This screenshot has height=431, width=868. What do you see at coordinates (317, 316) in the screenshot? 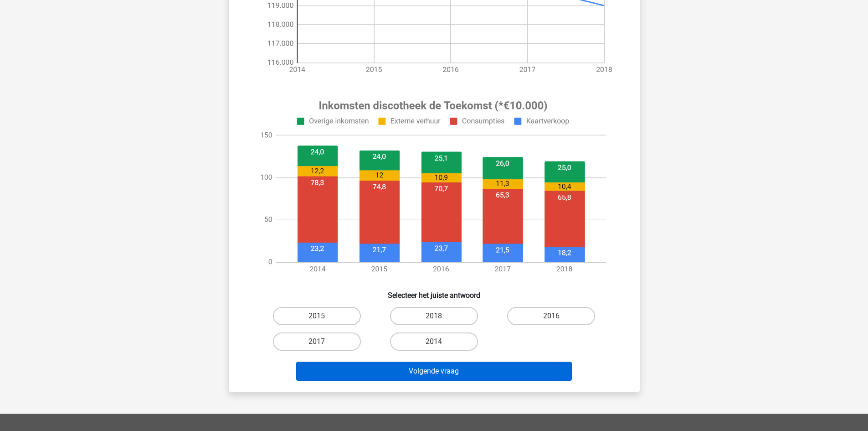
I see `label: 2015` at bounding box center [317, 316].